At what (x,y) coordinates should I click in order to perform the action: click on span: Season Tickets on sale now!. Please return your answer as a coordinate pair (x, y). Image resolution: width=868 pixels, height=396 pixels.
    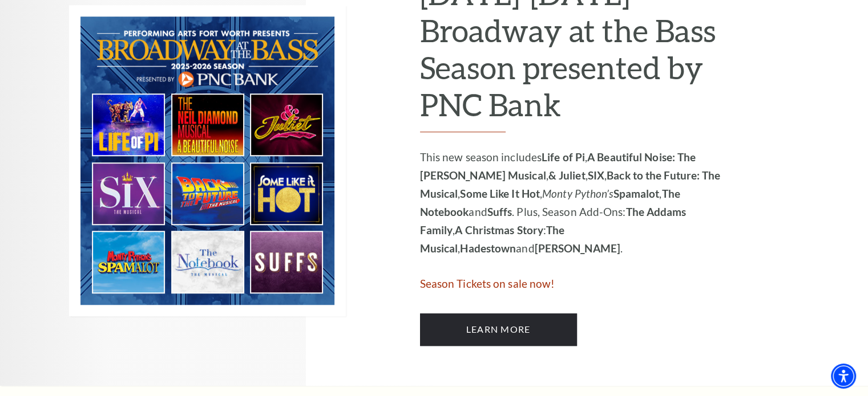
    Looking at the image, I should click on (487, 283).